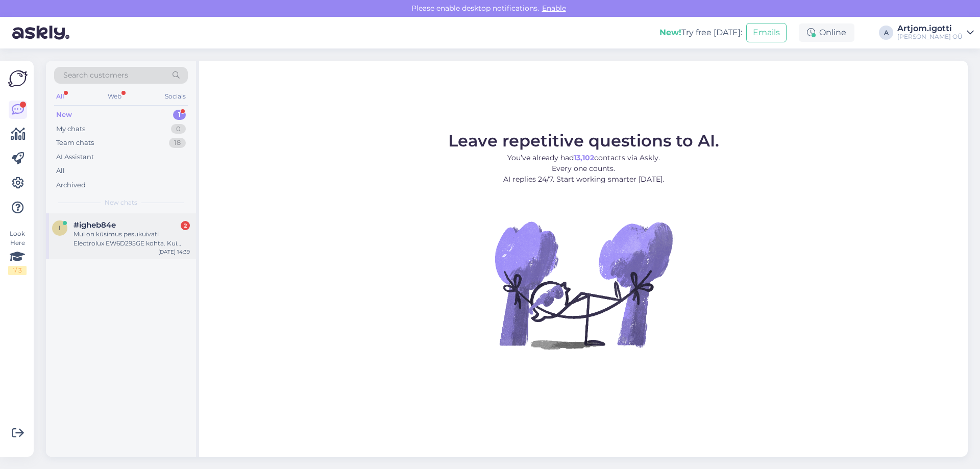 The height and width of the screenshot is (469, 980). I want to click on b: 13,102, so click(584, 157).